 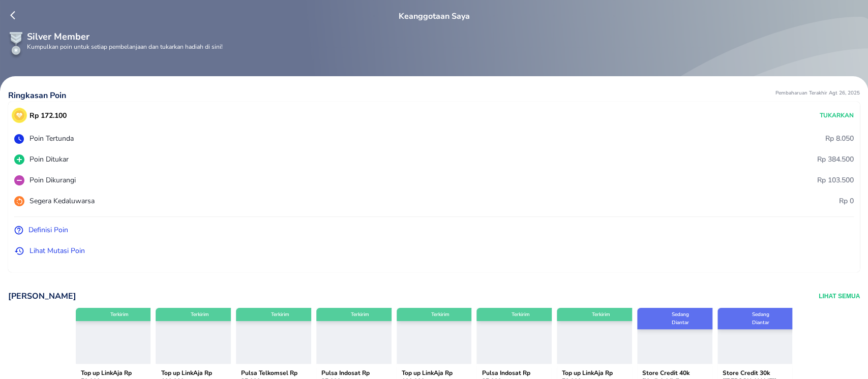 What do you see at coordinates (443, 47) in the screenshot?
I see `p: Kumpulkan poin untuk setiap pembelanjaan dan tukarkan hadiah di sini!` at bounding box center [443, 47].